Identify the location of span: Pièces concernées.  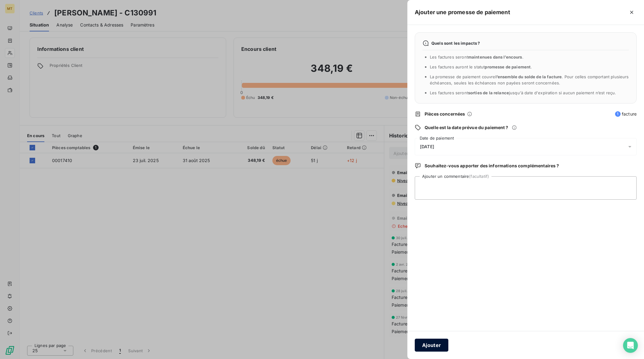
(445, 114).